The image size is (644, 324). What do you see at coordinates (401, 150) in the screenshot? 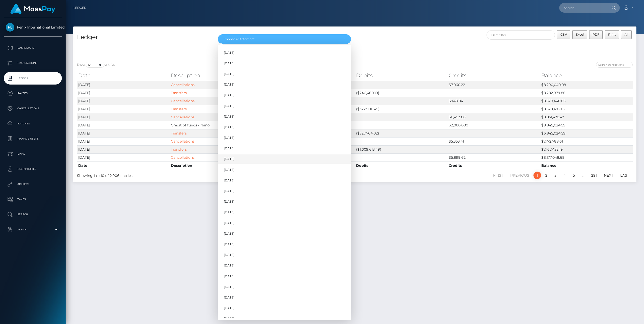
I see `td: ($1,009,613.49)` at bounding box center [401, 150].